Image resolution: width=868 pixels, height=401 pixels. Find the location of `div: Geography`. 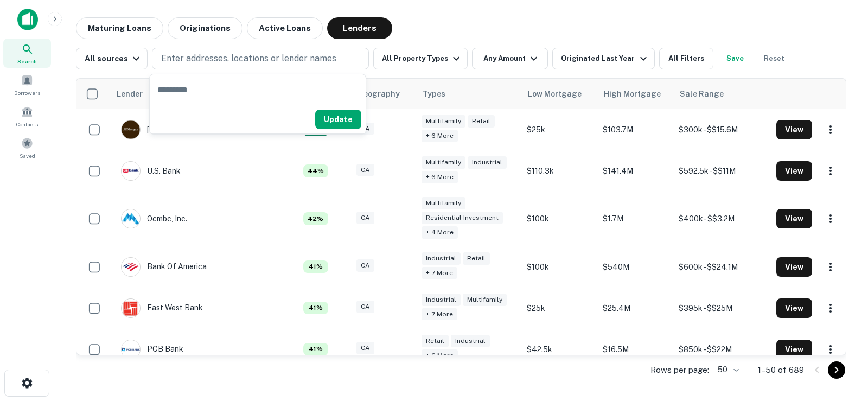

div: Geography is located at coordinates (379, 94).